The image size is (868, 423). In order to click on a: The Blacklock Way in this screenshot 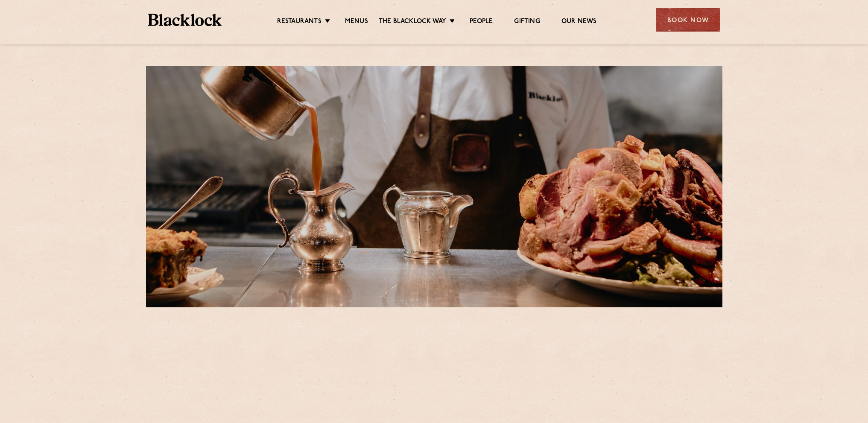, I will do `click(412, 22)`.